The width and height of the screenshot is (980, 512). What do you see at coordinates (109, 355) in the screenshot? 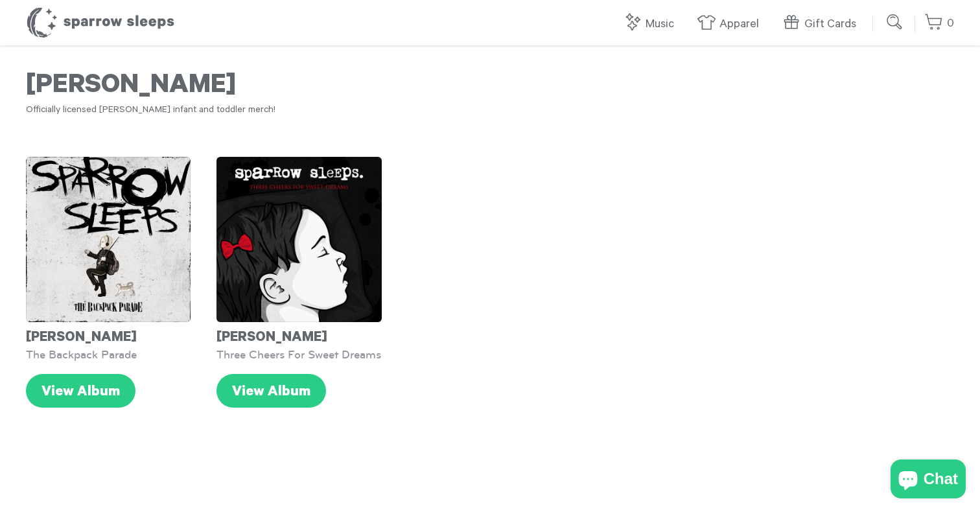
I see `div: The Backpack Parade` at bounding box center [109, 355].